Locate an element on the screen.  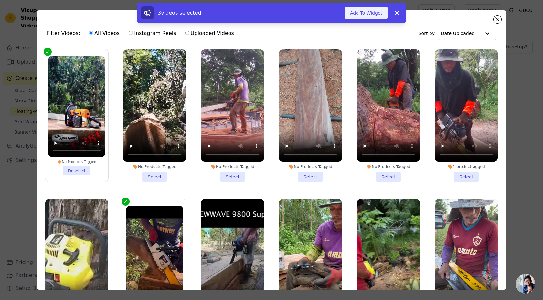
div: Sort by: is located at coordinates (457, 33).